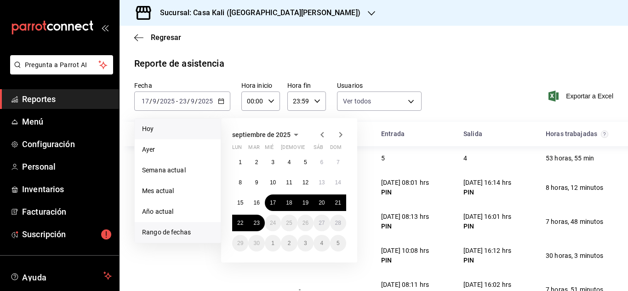 This screenshot has height=291, width=628. What do you see at coordinates (338, 162) in the screenshot?
I see `button: 7 de septiembre de 2025` at bounding box center [338, 162].